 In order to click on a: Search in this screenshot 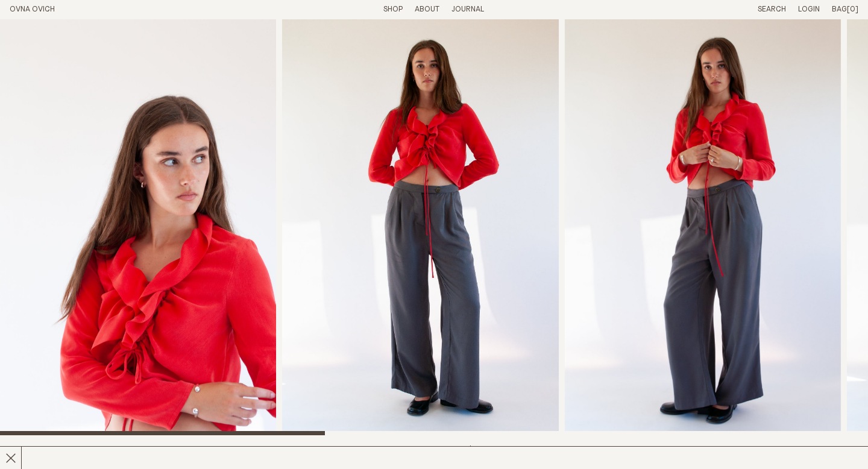, I will do `click(771, 9)`.